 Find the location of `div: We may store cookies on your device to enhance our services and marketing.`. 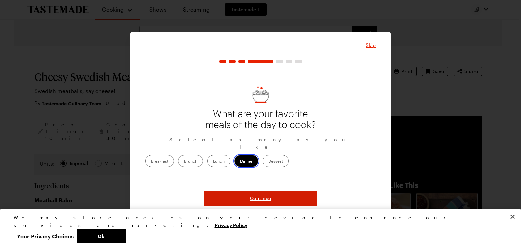

div: We may store cookies on your device to enhance our services and marketing. is located at coordinates (258, 221).